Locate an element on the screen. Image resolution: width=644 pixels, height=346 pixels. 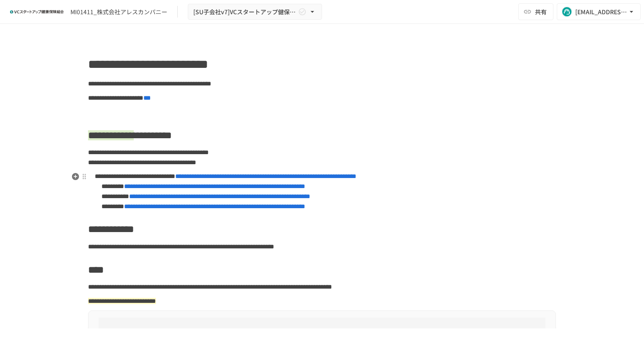
span: 共有 is located at coordinates (541, 12).